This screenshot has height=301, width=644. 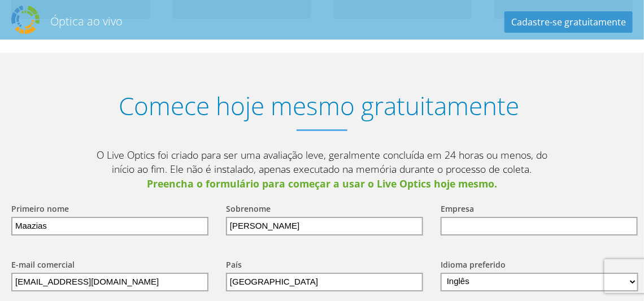 What do you see at coordinates (87, 21) in the screenshot?
I see `font: Óptica ao vivo` at bounding box center [87, 21].